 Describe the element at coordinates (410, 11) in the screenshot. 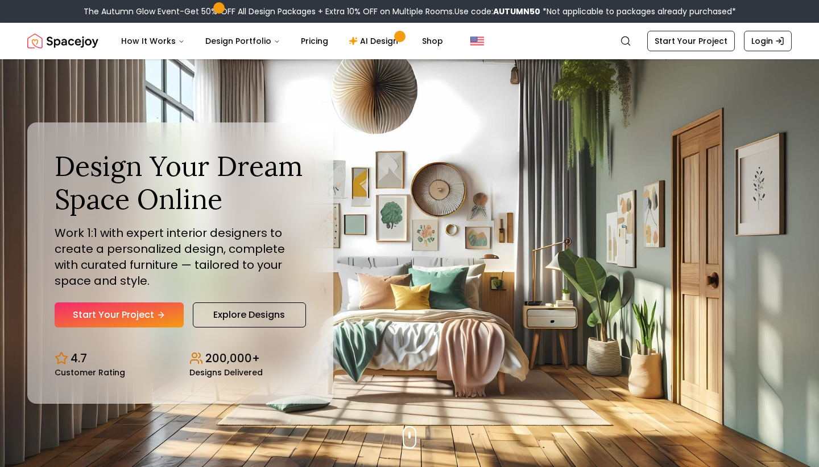

I see `div: The Autumn Glow Event-Get 50% OFF All Design Packages + Extra 10% OFF on Multiple Rooms.` at that location.